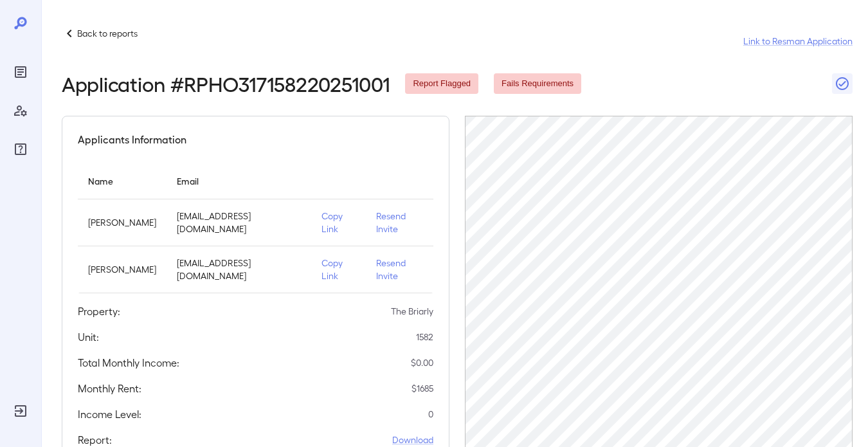 This screenshot has width=868, height=447. I want to click on h5: Monthly Rent:, so click(110, 389).